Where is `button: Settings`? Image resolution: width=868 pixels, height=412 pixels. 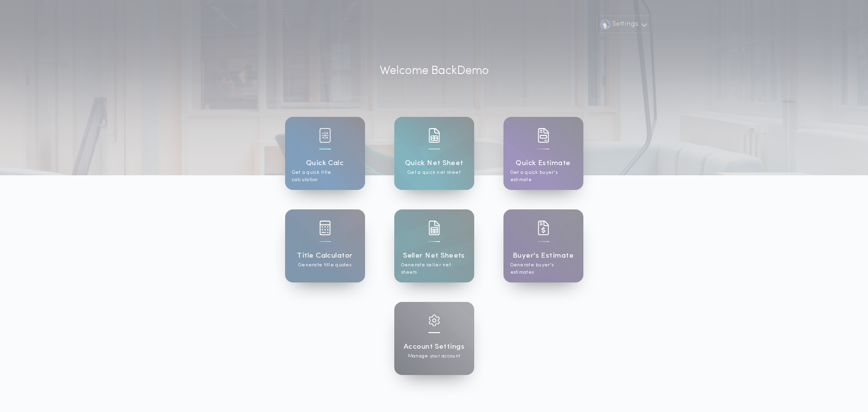
button: Settings is located at coordinates (624, 24).